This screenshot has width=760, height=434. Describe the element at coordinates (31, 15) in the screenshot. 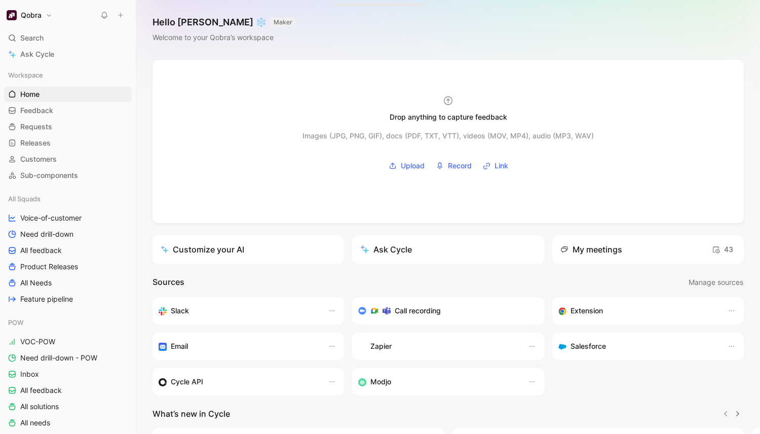

I see `h1: Qobra` at that location.